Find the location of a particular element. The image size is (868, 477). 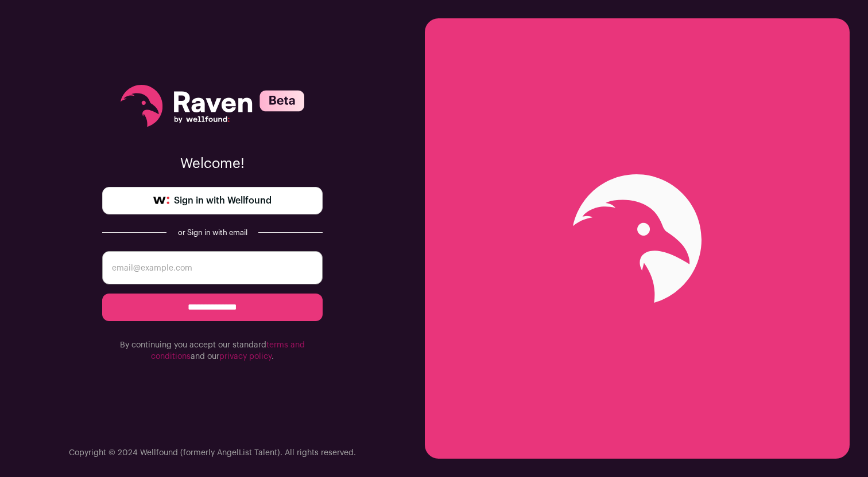

span: Sign in with Wellfound is located at coordinates (223, 200).